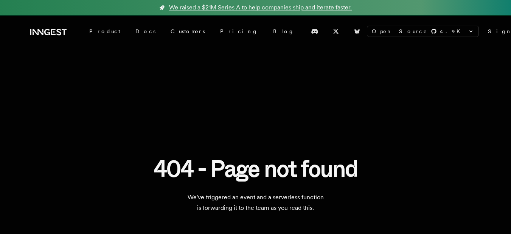 The height and width of the screenshot is (234, 511). What do you see at coordinates (145, 31) in the screenshot?
I see `a: Docs` at bounding box center [145, 31].